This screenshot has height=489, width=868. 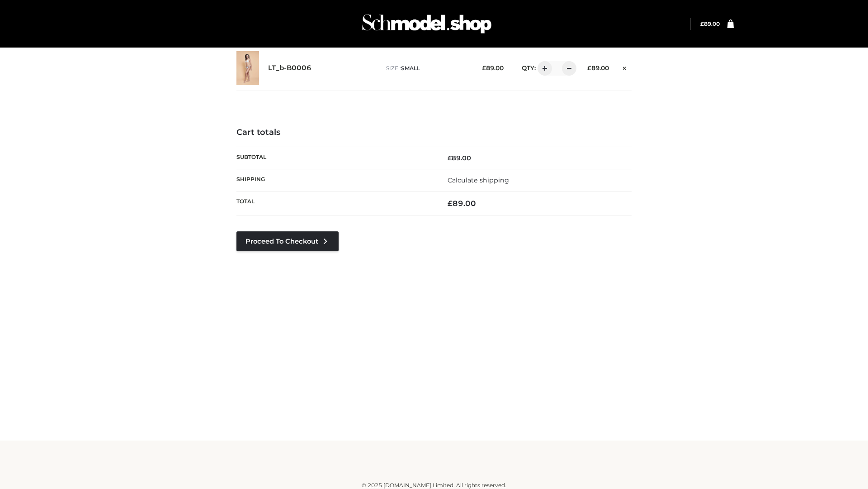 I want to click on a: £89.00, so click(x=710, y=23).